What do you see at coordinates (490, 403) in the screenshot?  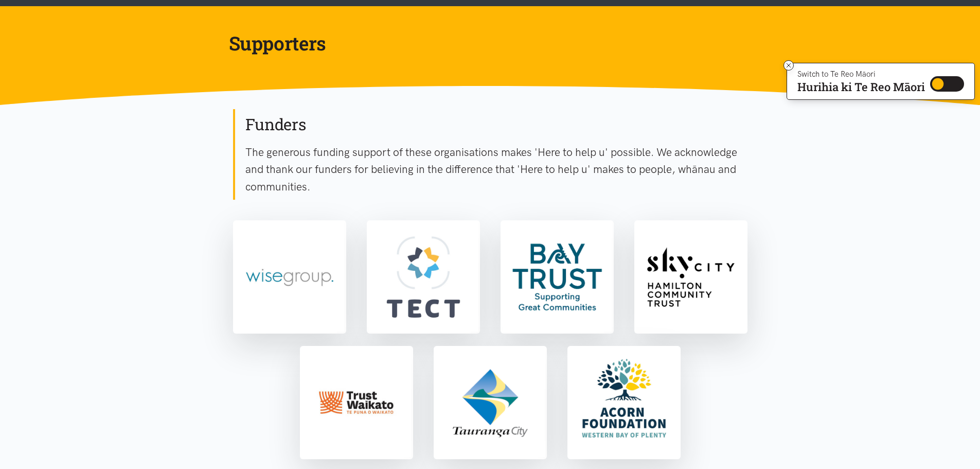 I see `img: Tauranga City Council` at bounding box center [490, 403].